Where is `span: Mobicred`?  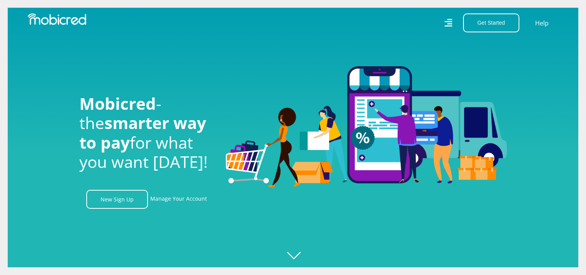
span: Mobicred is located at coordinates (117, 103).